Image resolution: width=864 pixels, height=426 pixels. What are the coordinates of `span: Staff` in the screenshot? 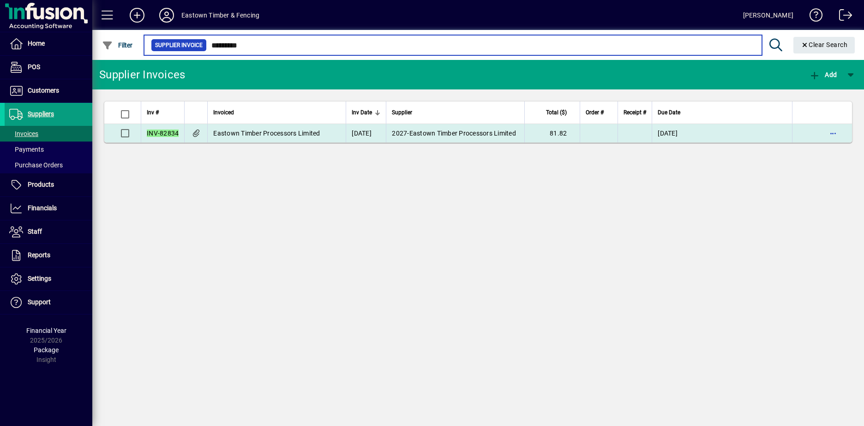 It's located at (35, 232).